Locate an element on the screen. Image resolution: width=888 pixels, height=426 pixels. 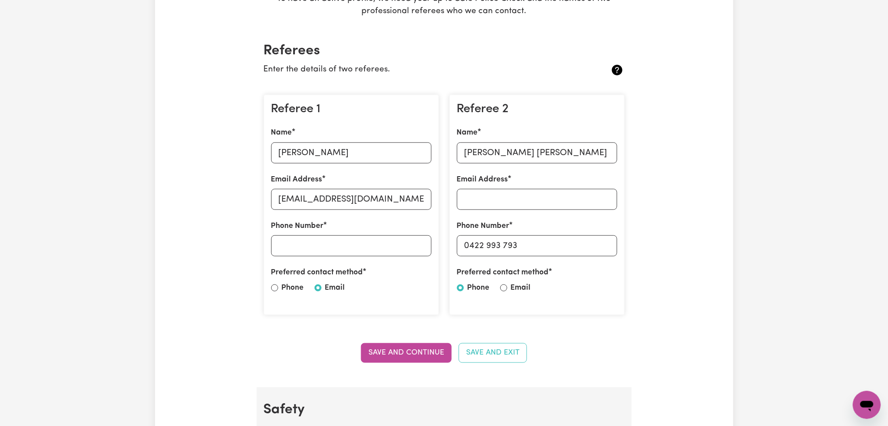
button: Save and Exit is located at coordinates (493, 352).